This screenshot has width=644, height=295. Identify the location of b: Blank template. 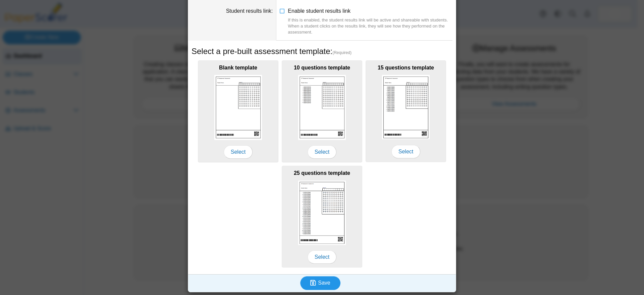
(238, 67).